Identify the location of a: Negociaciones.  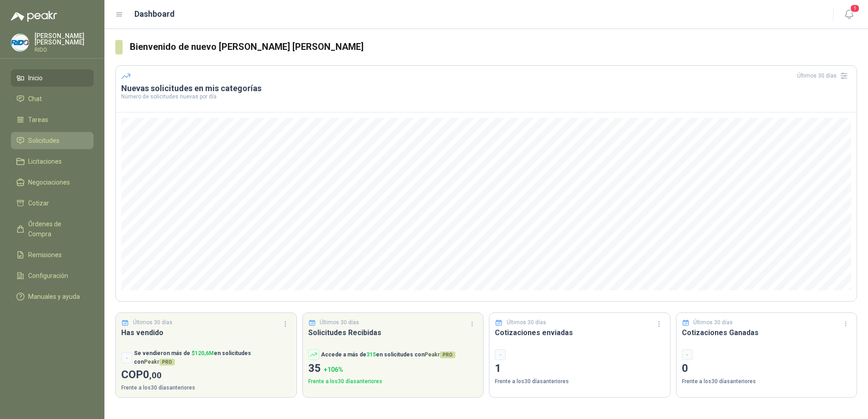
(52, 182).